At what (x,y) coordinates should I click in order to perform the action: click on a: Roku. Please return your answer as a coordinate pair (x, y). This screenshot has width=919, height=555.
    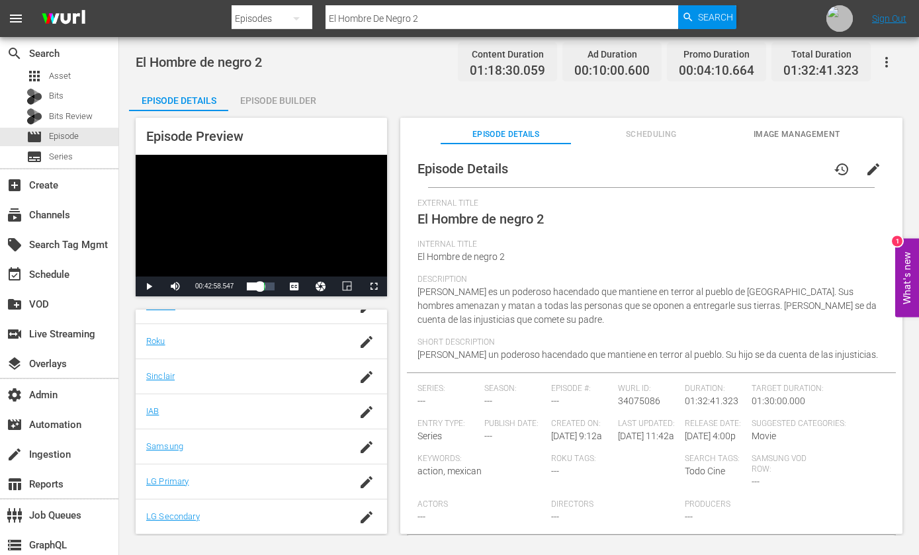
    Looking at the image, I should click on (155, 341).